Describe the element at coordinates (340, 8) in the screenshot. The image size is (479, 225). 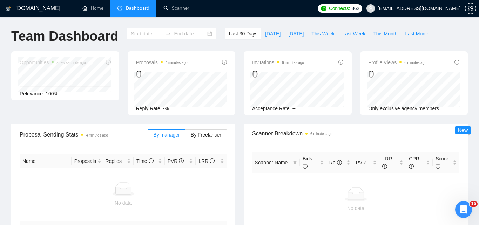
I see `span: Connects:` at that location.